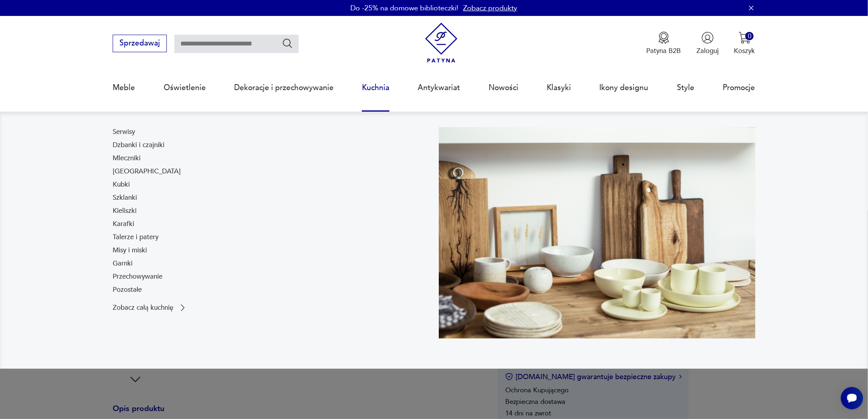 The height and width of the screenshot is (419, 868). What do you see at coordinates (750, 36) in the screenshot?
I see `div: 0` at bounding box center [750, 36].